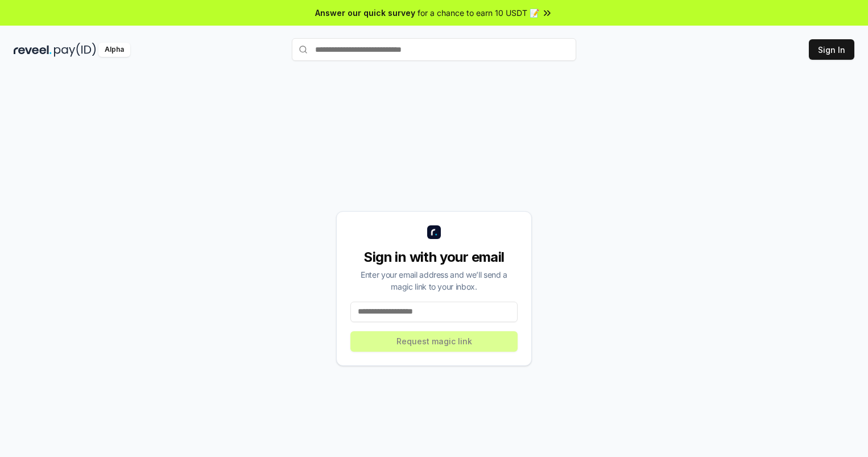 This screenshot has height=457, width=868. I want to click on img: pay_id, so click(75, 49).